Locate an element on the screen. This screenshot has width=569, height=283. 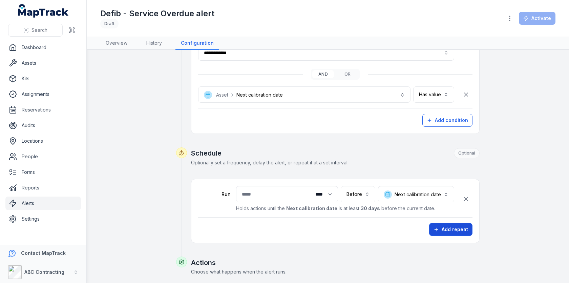
strong: Contact MapTrack is located at coordinates (43, 253).